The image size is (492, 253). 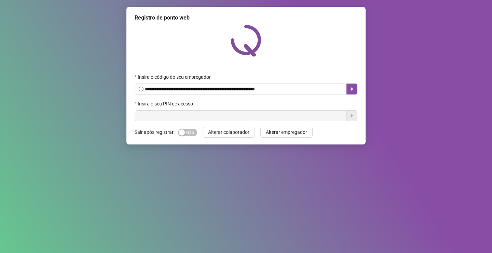 What do you see at coordinates (166, 104) in the screenshot?
I see `label: Insira o seu PIN de acesso` at bounding box center [166, 104].